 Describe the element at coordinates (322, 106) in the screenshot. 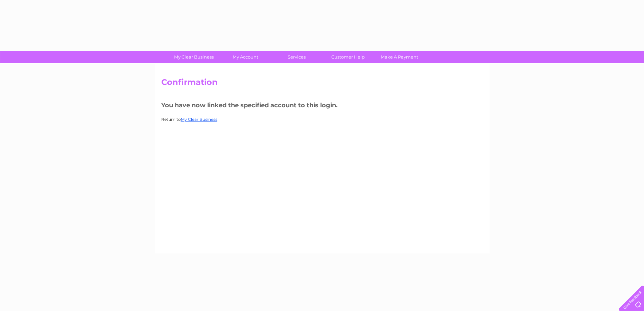

I see `h3: You have now linked the specified account to this login.` at that location.